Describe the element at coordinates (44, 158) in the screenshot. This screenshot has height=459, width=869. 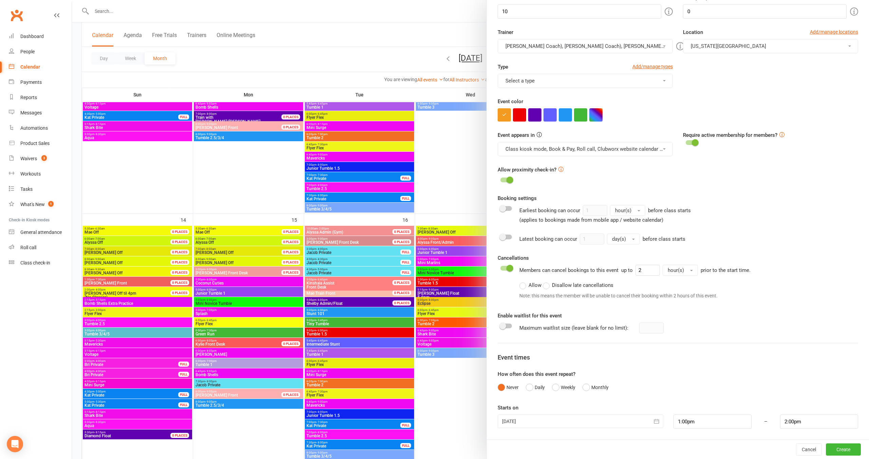
I see `span: 3` at that location.